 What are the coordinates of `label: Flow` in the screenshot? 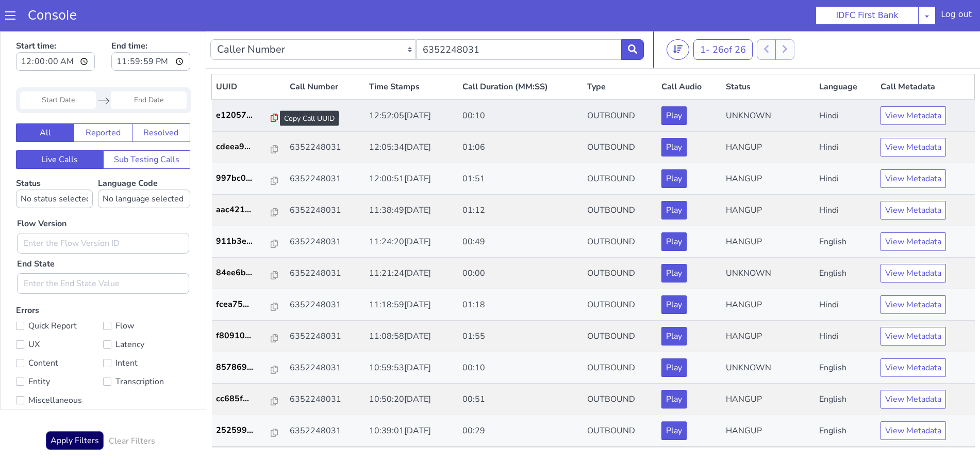 It's located at (146, 295).